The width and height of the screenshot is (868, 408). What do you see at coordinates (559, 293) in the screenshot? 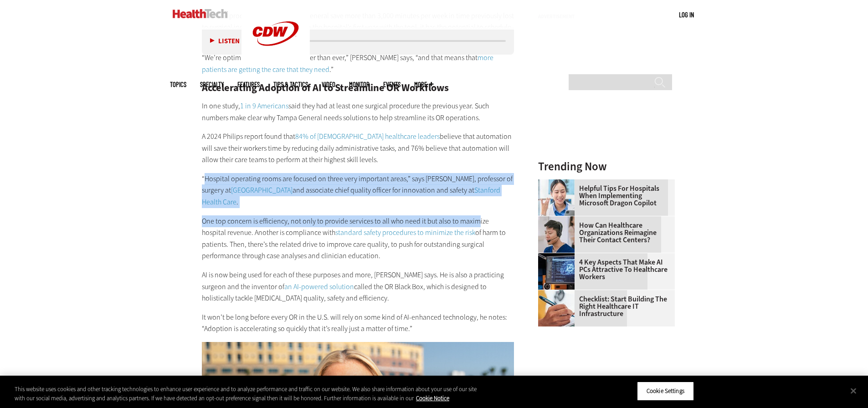
I see `a: Person with a clipboard checking a list` at bounding box center [559, 293].